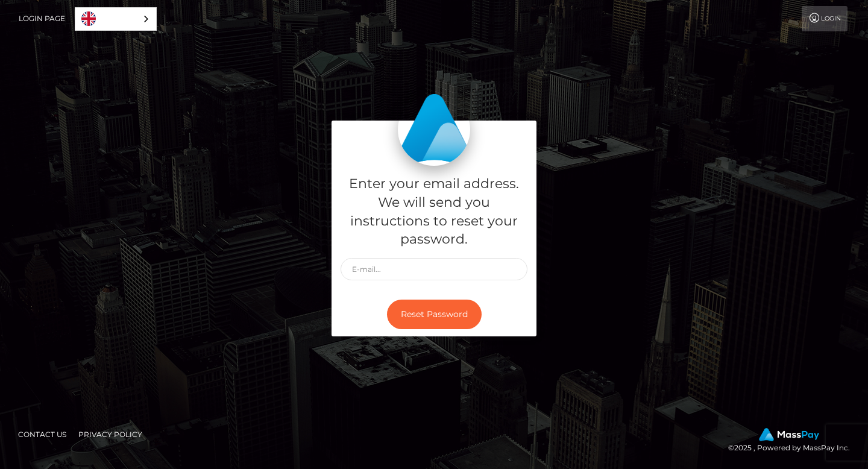 The image size is (868, 469). I want to click on input: E-mail..., so click(434, 269).